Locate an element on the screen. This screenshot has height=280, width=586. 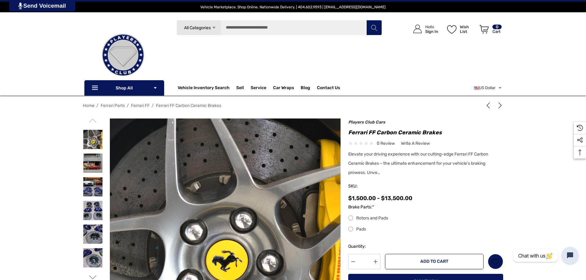
button: Search is located at coordinates (374, 28).